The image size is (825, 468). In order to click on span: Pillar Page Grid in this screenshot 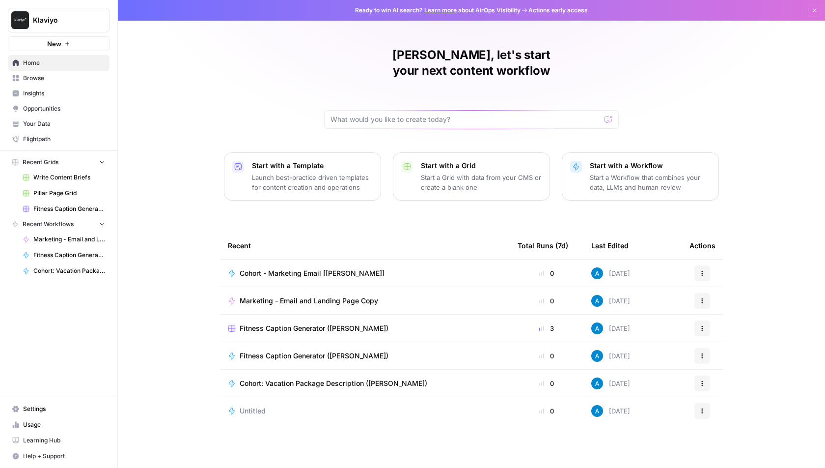, I will do `click(69, 193)`.